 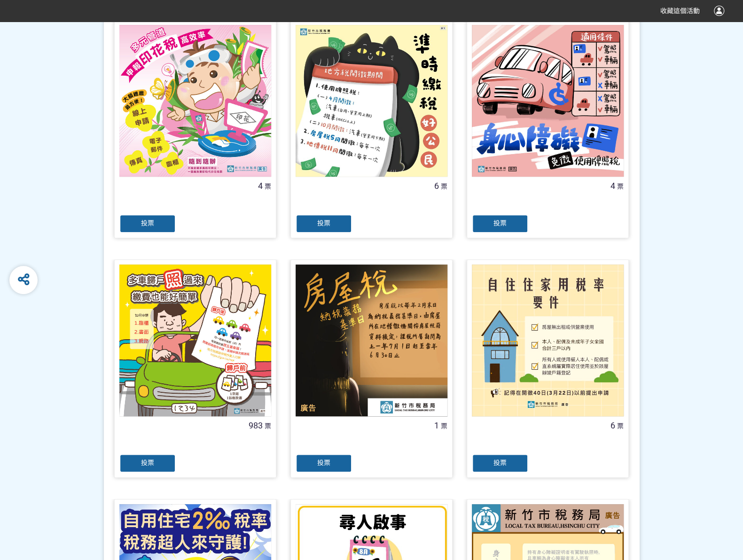 I want to click on span: 收藏這個活動, so click(x=681, y=11).